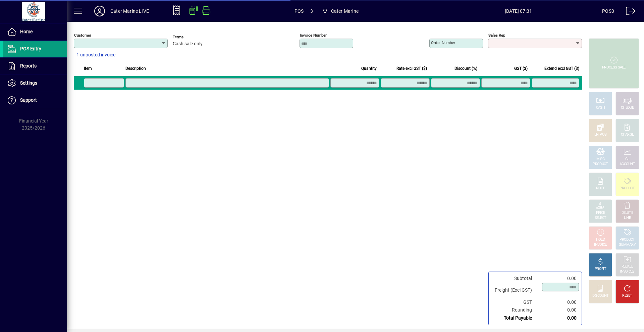  What do you see at coordinates (628, 159) in the screenshot?
I see `div: GL` at bounding box center [628, 159].